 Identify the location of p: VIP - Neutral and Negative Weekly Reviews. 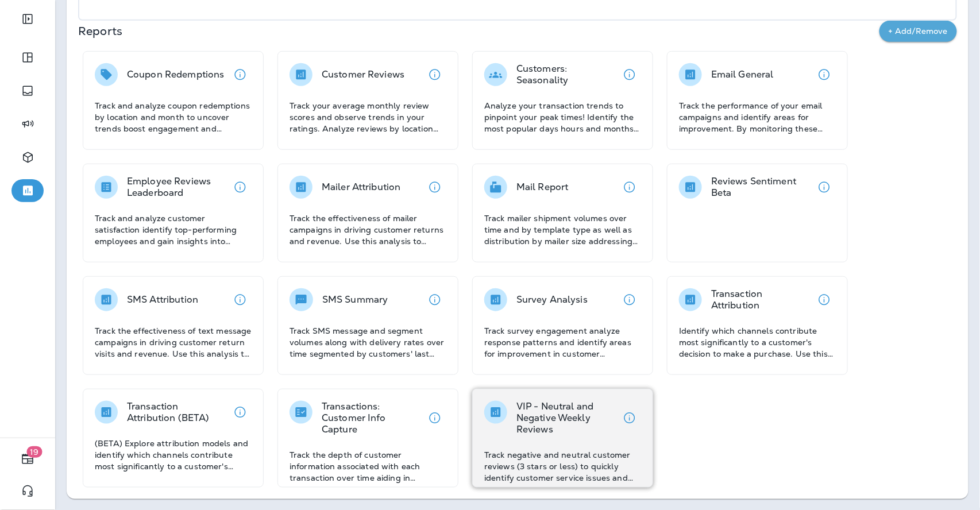
(567, 418).